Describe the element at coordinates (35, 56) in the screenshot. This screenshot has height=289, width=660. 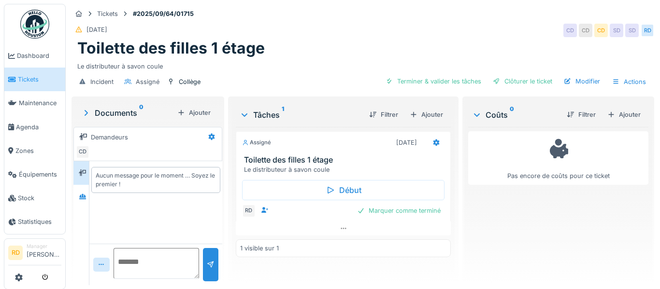
I see `a: Dashboard` at that location.